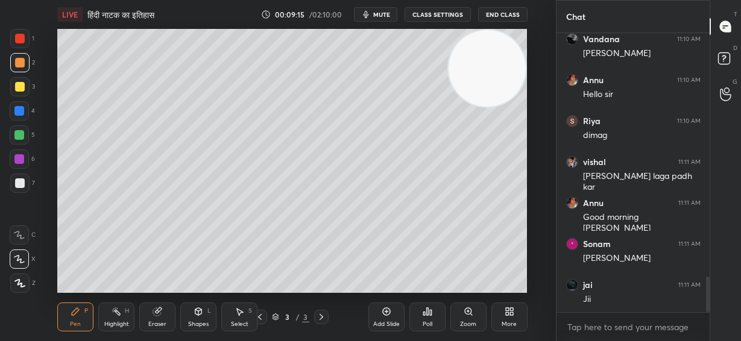 The width and height of the screenshot is (741, 341). Describe the element at coordinates (250, 311) in the screenshot. I see `div: S` at that location.